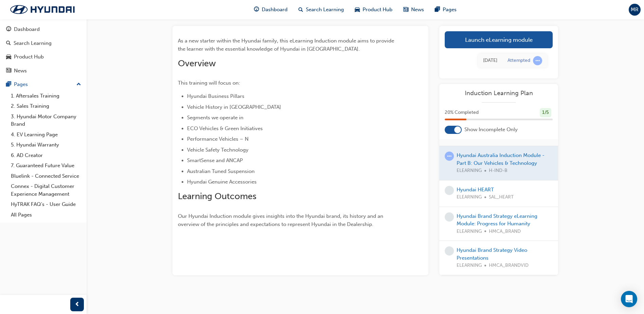 The image size is (644, 314). I want to click on div: 1 / 5, so click(546, 113).